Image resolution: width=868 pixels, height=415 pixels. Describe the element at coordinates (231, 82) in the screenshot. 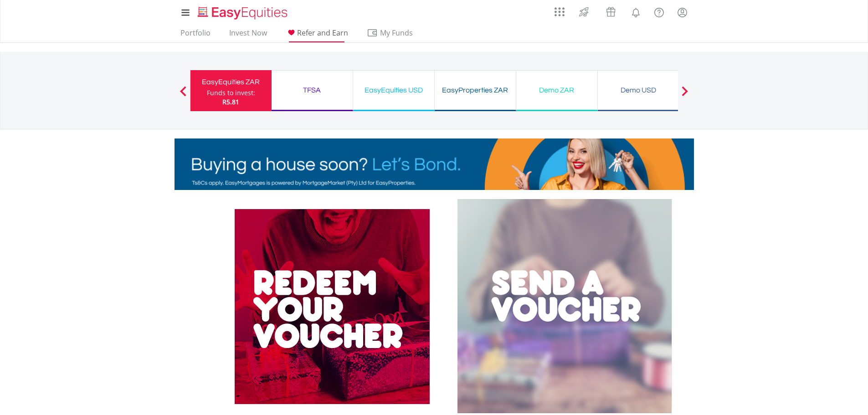

I see `div: EasyEquities ZAR` at that location.